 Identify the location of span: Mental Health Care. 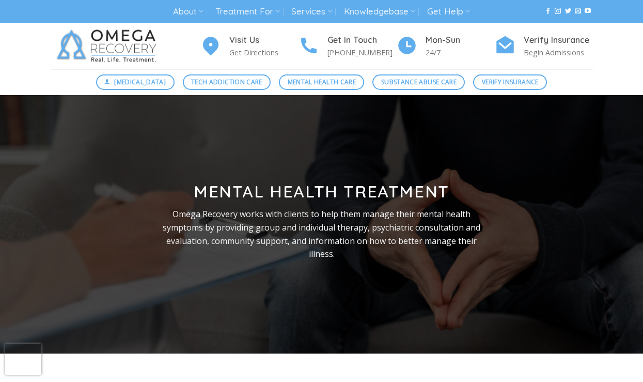
(322, 82).